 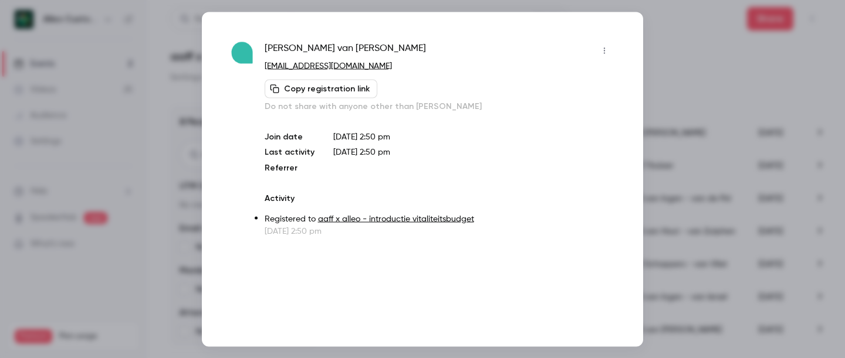 I want to click on img: aaff.nl, so click(x=242, y=53).